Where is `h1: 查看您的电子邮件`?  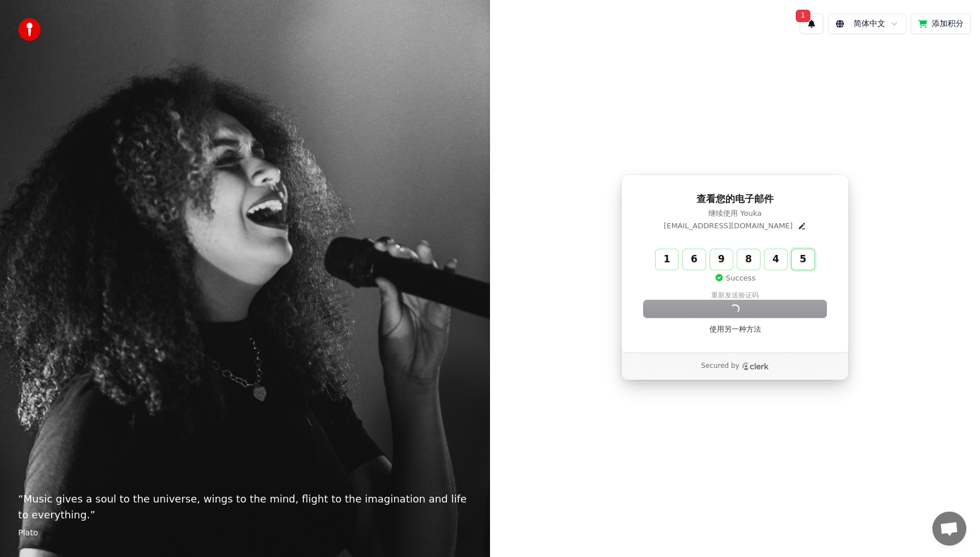 h1: 查看您的电子邮件 is located at coordinates (735, 199).